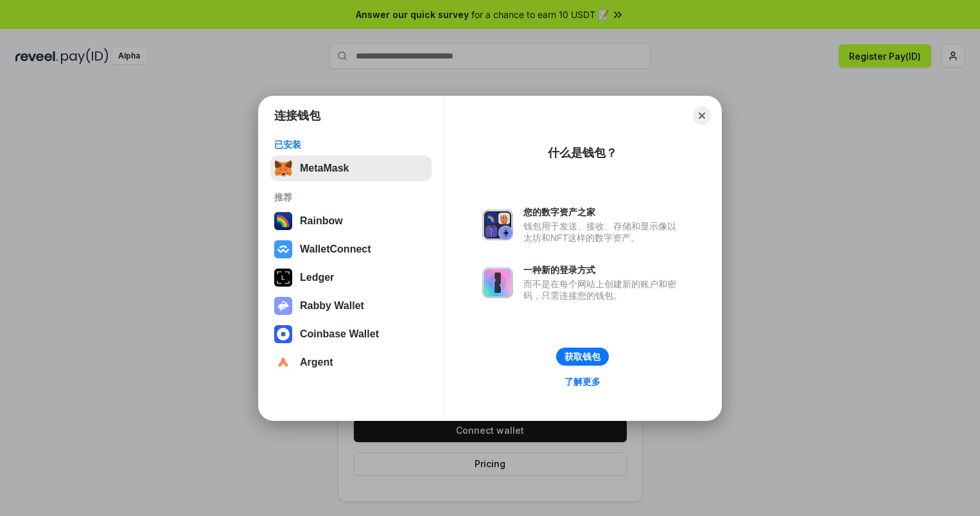 Image resolution: width=980 pixels, height=516 pixels. Describe the element at coordinates (603, 212) in the screenshot. I see `div: 您的数字资产之家` at that location.